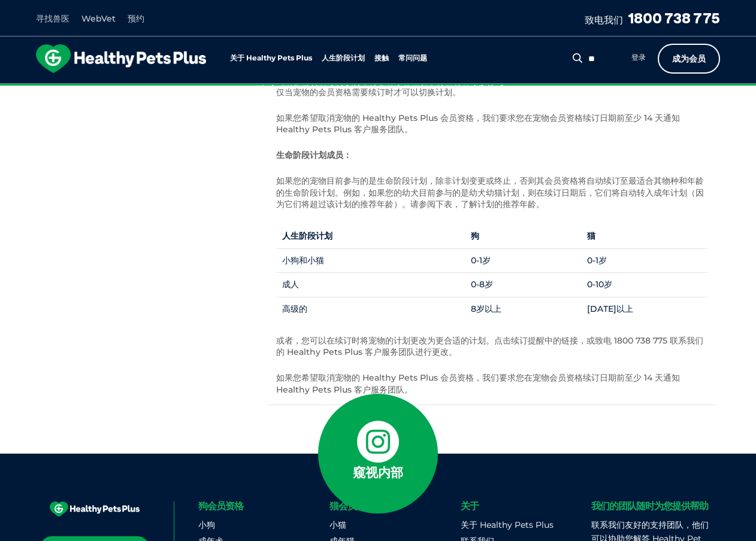 The image size is (756, 541). I want to click on font: 8岁以上, so click(485, 309).